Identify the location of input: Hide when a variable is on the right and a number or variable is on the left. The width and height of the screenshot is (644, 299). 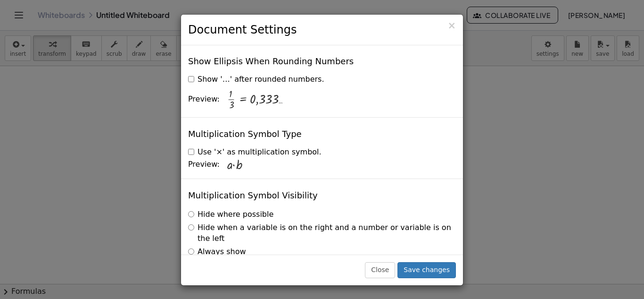
(191, 227).